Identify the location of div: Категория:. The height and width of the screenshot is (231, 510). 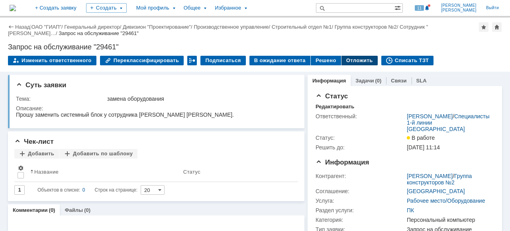
(360, 220).